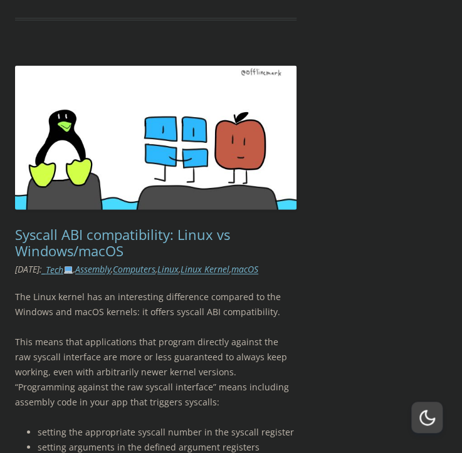  Describe the element at coordinates (122, 242) in the screenshot. I see `a: Syscall ABI compatibility: Linux vs Windows/macOS` at that location.